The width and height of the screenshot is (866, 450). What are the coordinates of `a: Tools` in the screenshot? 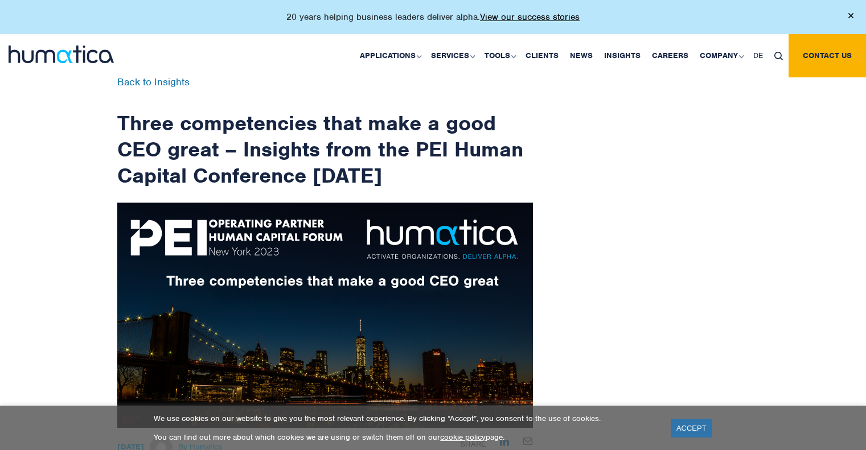 It's located at (499, 56).